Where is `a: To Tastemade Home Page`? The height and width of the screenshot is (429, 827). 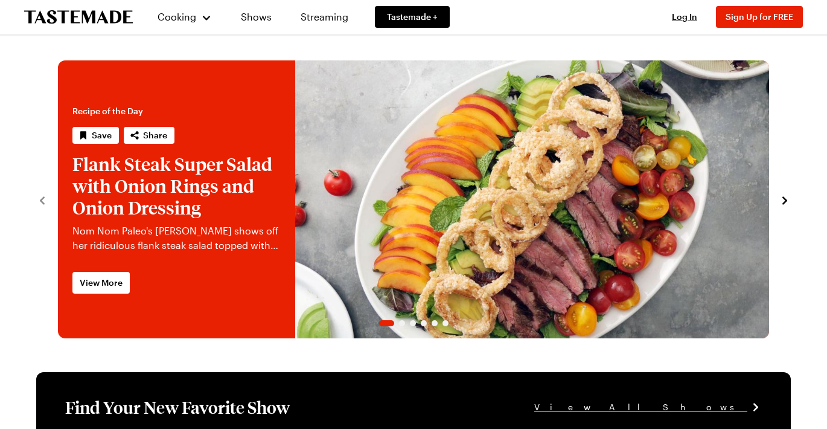 a: To Tastemade Home Page is located at coordinates (78, 17).